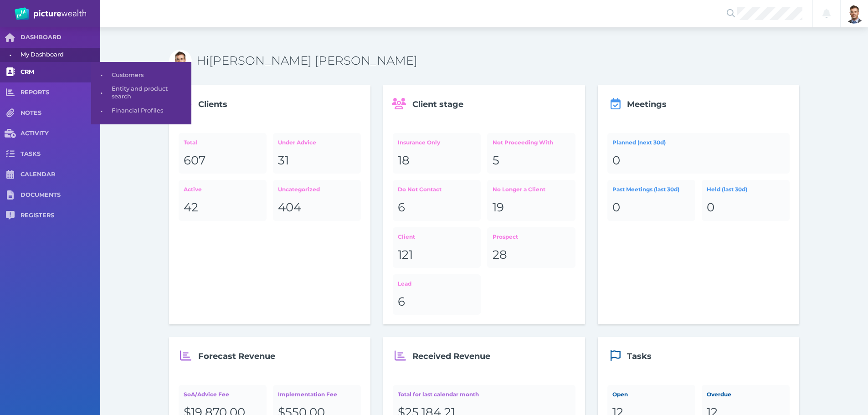 This screenshot has width=868, height=415. I want to click on span: DOCUMENTS, so click(60, 195).